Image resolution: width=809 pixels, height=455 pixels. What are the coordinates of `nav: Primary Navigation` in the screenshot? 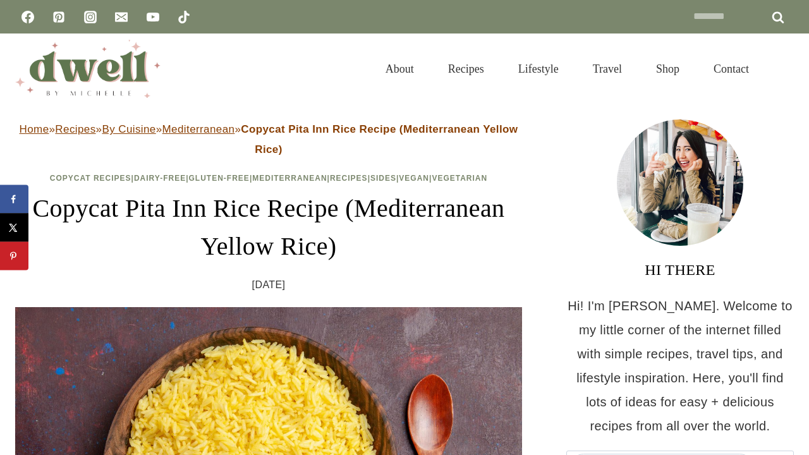 It's located at (567, 69).